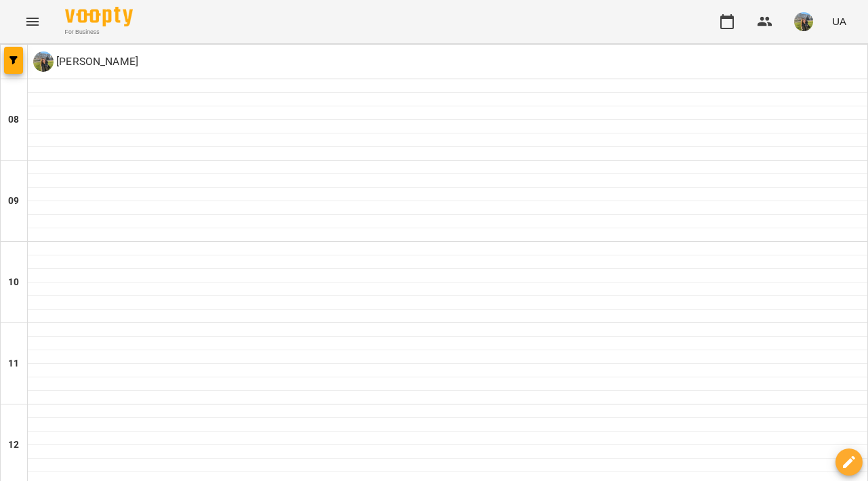  I want to click on h6: 09, so click(14, 201).